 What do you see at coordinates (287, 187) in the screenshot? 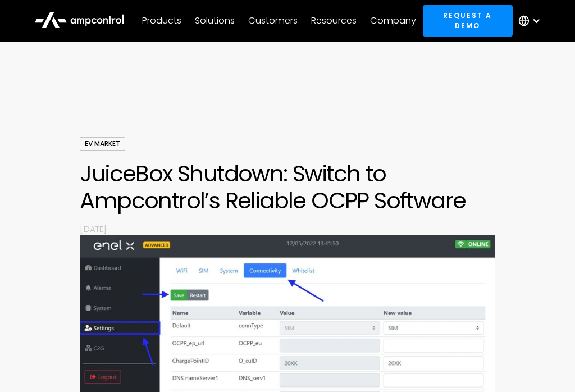
I see `h1: JuiceBox Shutdown: Switch to Ampcontrol’s Reliable OCPP Software` at bounding box center [287, 187].